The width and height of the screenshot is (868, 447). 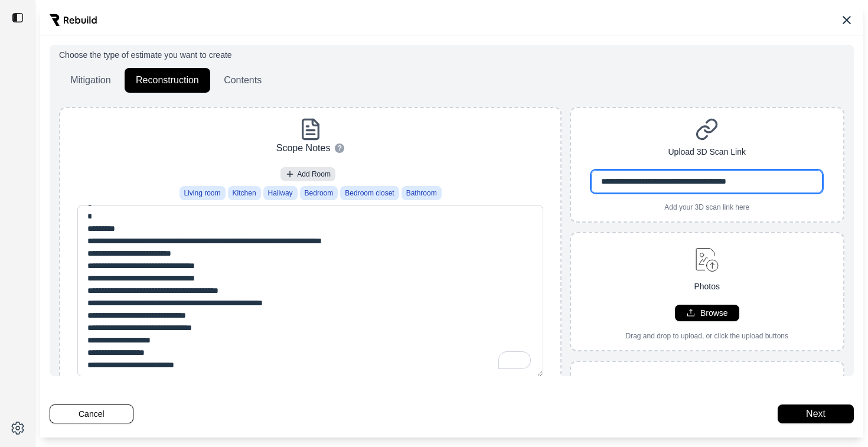 What do you see at coordinates (707, 259) in the screenshot?
I see `img: upload-image.svg` at bounding box center [707, 259].